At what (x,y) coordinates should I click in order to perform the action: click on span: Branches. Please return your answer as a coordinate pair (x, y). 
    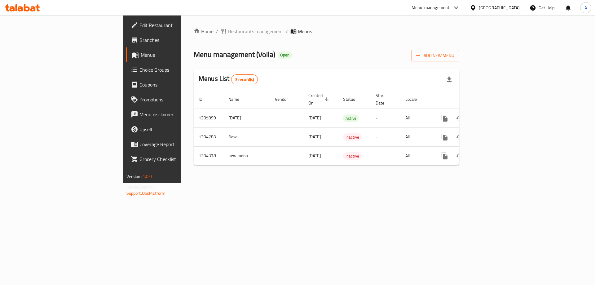
    Looking at the image, I should click on (178, 40).